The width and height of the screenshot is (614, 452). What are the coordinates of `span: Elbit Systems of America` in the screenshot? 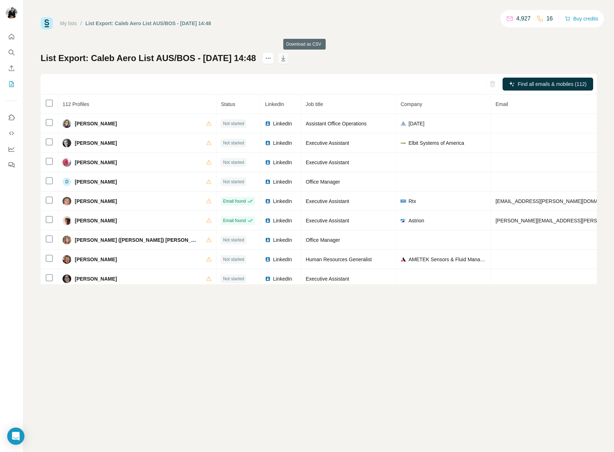 It's located at (436, 143).